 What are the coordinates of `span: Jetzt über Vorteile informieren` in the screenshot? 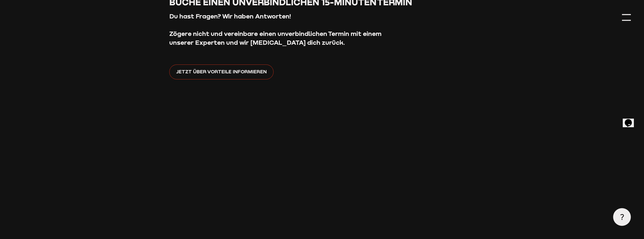 It's located at (221, 72).